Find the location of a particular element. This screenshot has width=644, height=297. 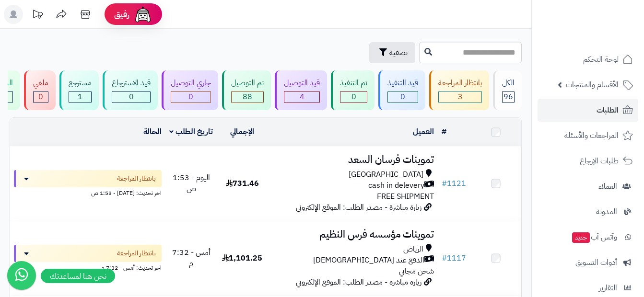

div: 4 is located at coordinates (301, 97).